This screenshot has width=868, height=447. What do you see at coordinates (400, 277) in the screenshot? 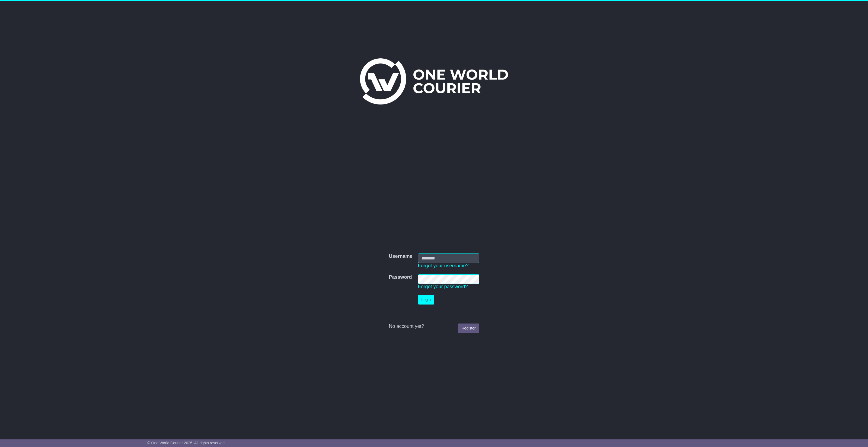
I see `label: Password` at bounding box center [400, 277].